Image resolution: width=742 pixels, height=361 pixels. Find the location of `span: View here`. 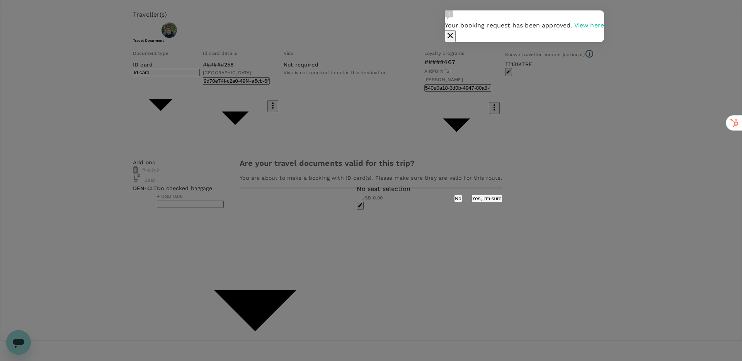

span: View here is located at coordinates (589, 25).